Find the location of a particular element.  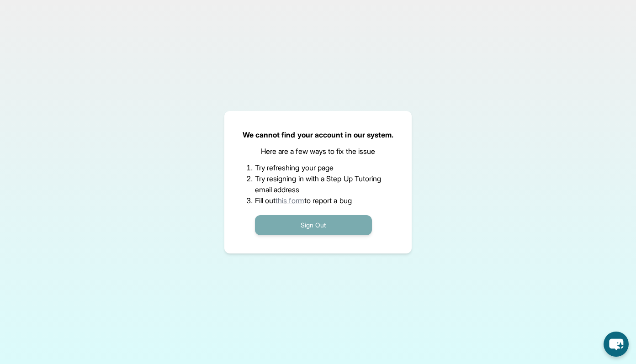

a: Sign Out is located at coordinates (313, 225).